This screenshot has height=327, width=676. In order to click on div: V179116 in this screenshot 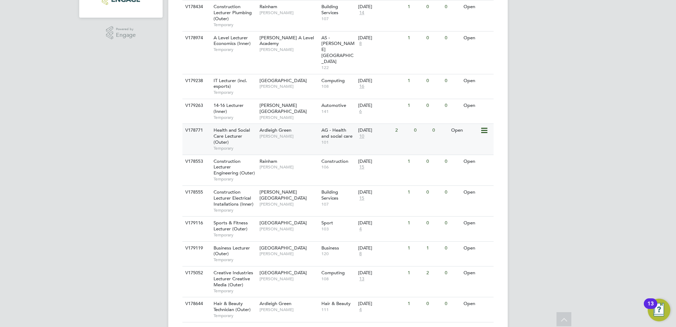, I will do `click(196, 223)`.